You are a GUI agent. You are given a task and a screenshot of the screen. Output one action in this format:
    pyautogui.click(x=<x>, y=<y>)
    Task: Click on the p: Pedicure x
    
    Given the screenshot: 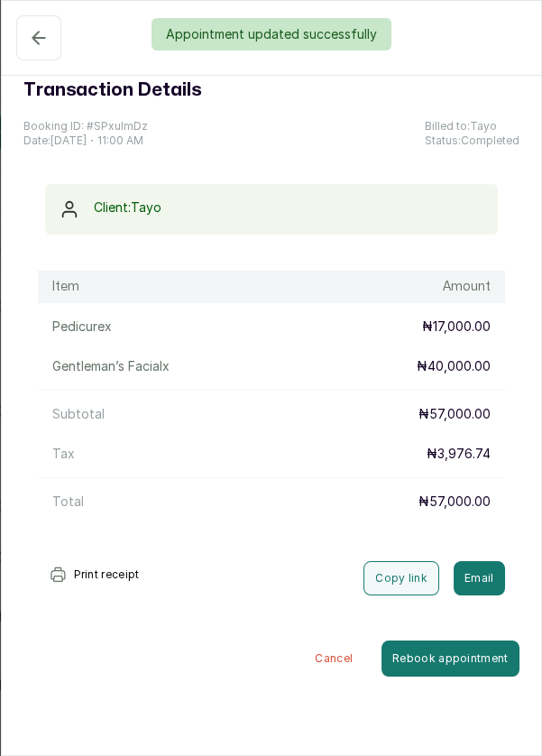 What is the action you would take?
    pyautogui.click(x=82, y=326)
    